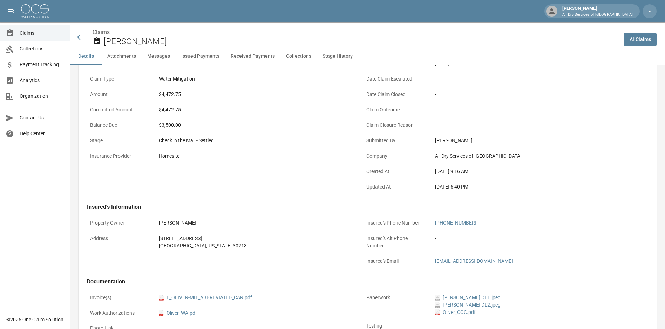  I want to click on p: Submitted By, so click(395, 141).